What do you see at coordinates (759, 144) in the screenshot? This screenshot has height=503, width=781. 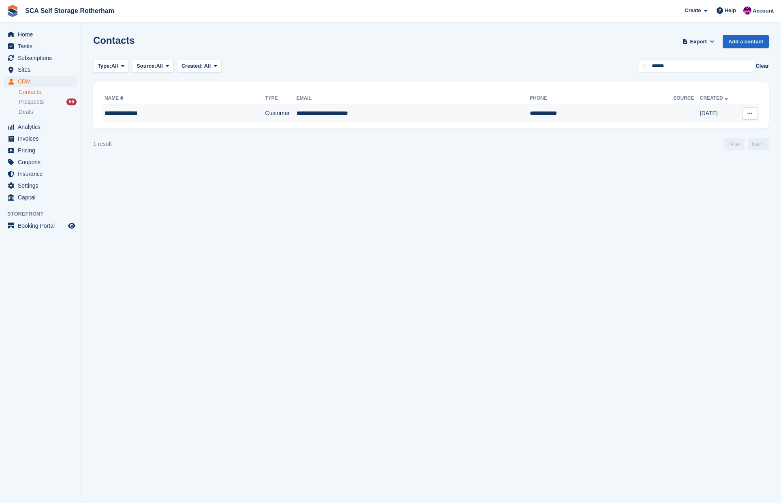 I see `a: Next` at bounding box center [759, 144].